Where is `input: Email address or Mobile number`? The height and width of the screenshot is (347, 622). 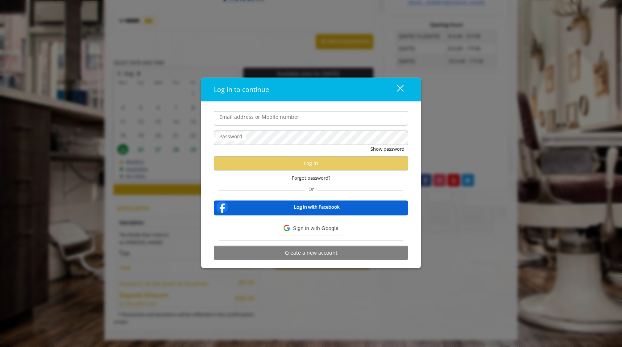 input: Email address or Mobile number is located at coordinates (311, 119).